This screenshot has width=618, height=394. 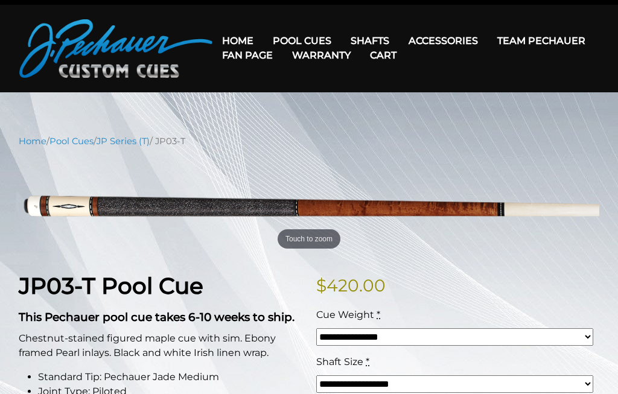 What do you see at coordinates (116, 48) in the screenshot?
I see `img: Pechauer Custom Cues` at bounding box center [116, 48].